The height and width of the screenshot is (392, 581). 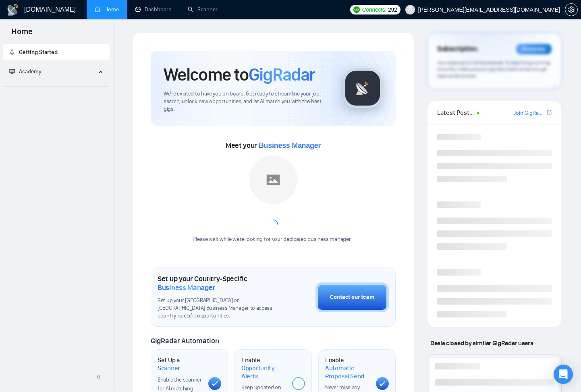 What do you see at coordinates (550, 112) in the screenshot?
I see `a: export` at bounding box center [550, 112].